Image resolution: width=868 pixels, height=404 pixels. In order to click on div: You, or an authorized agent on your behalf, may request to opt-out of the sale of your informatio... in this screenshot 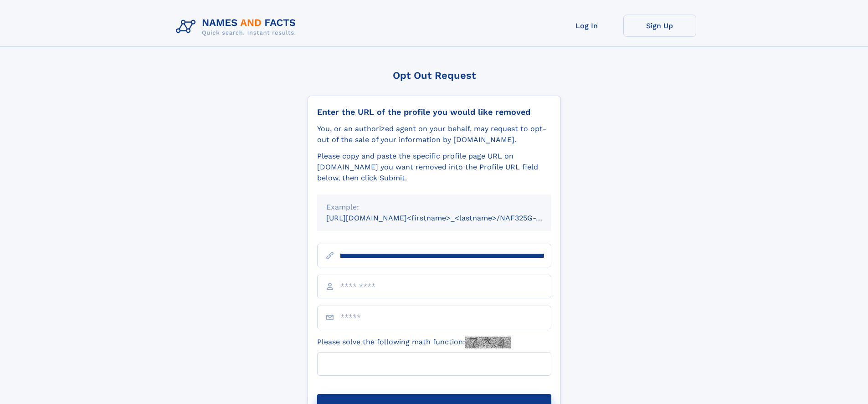, I will do `click(434, 134)`.